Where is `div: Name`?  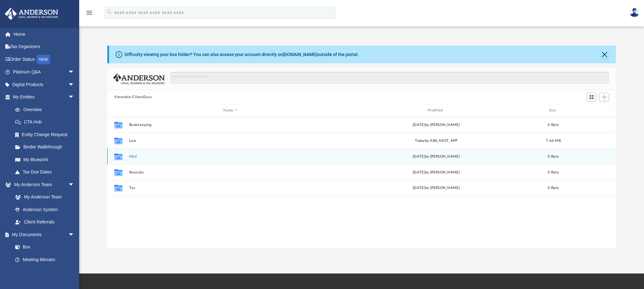 div: Name is located at coordinates (230, 111).